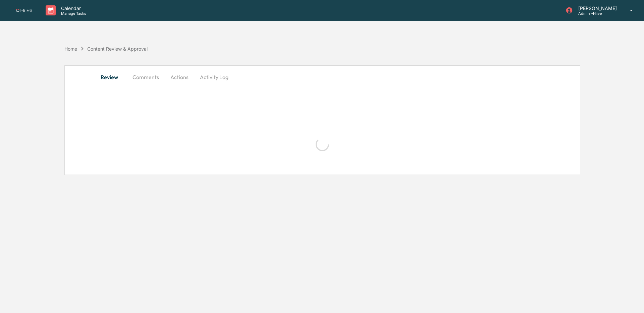 This screenshot has height=313, width=644. What do you see at coordinates (322, 77) in the screenshot?
I see `div: secondary tabs example` at bounding box center [322, 77].